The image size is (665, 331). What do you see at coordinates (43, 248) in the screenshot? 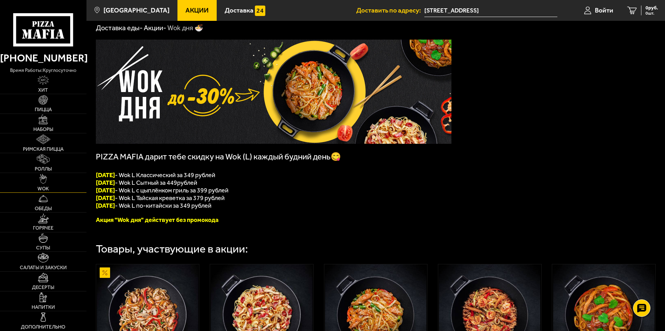
I see `span: Супы` at bounding box center [43, 248].